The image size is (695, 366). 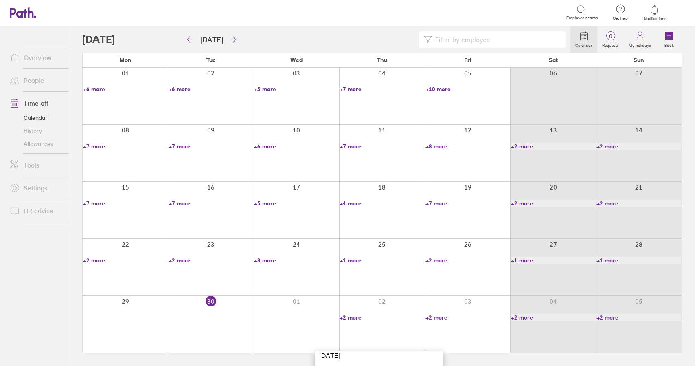 What do you see at coordinates (36, 188) in the screenshot?
I see `a: Settings` at bounding box center [36, 188].